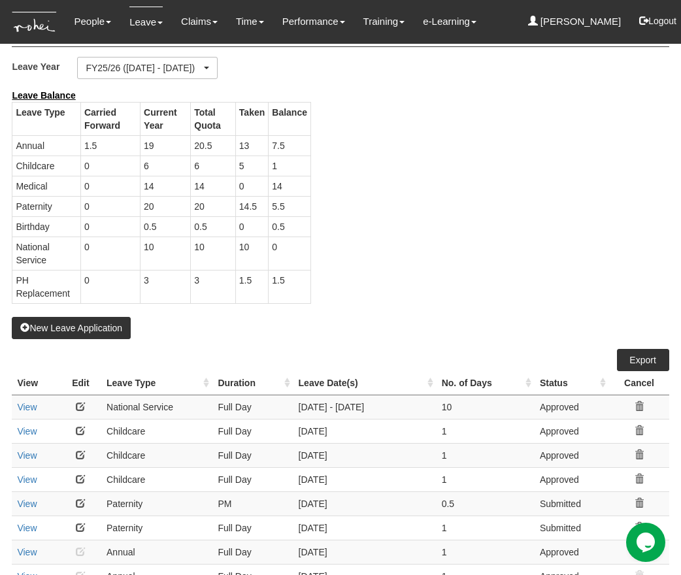  I want to click on a: Claims, so click(199, 22).